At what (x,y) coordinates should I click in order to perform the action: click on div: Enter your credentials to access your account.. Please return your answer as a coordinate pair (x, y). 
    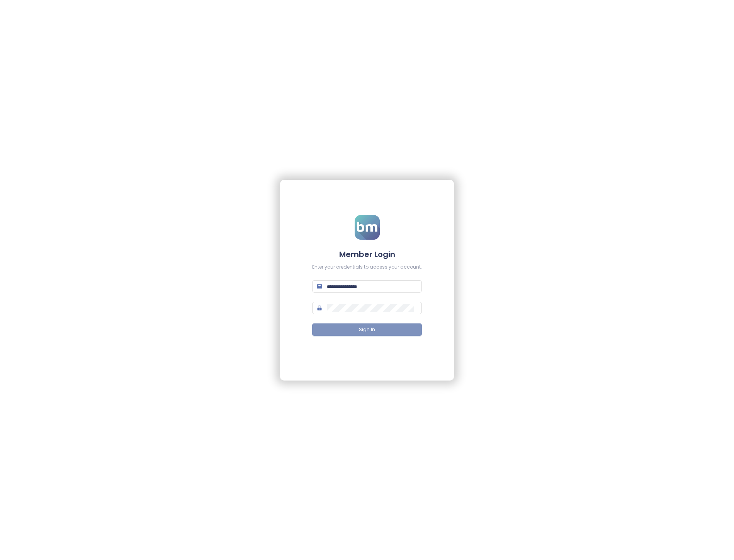
    Looking at the image, I should click on (367, 267).